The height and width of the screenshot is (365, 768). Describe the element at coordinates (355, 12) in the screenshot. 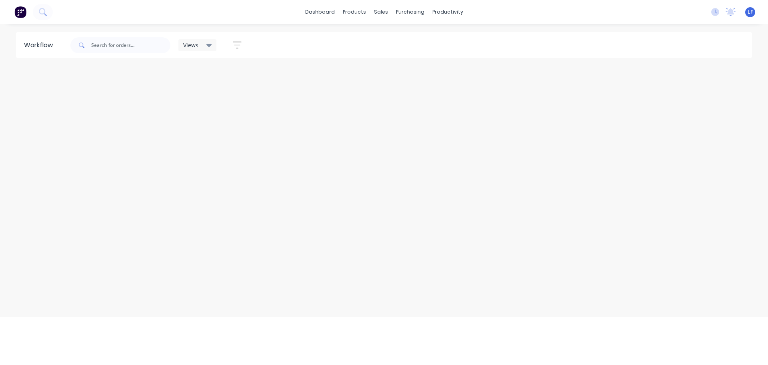

I see `div: products` at that location.